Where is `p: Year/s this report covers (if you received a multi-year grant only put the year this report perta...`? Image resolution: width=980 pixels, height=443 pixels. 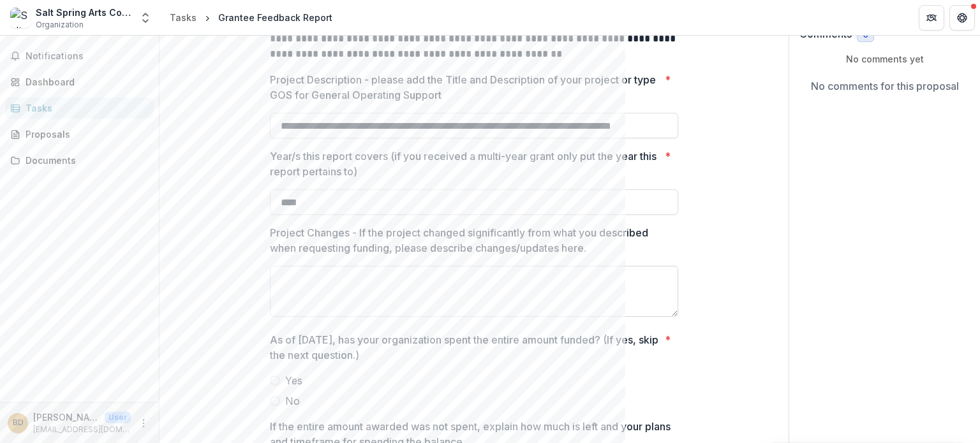
p: Year/s this report covers (if you received a multi-year grant only put the year this report perta... is located at coordinates (464, 164).